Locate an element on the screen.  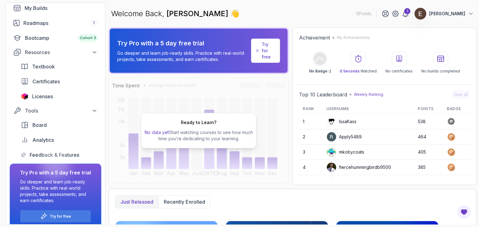
div: mkobycoats is located at coordinates (345, 152).